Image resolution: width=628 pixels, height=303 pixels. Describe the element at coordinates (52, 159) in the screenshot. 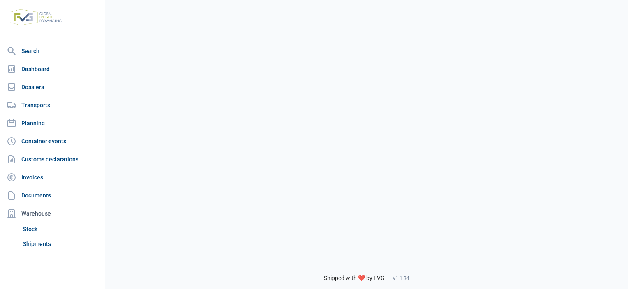

I see `a: Customs declarations` at that location.